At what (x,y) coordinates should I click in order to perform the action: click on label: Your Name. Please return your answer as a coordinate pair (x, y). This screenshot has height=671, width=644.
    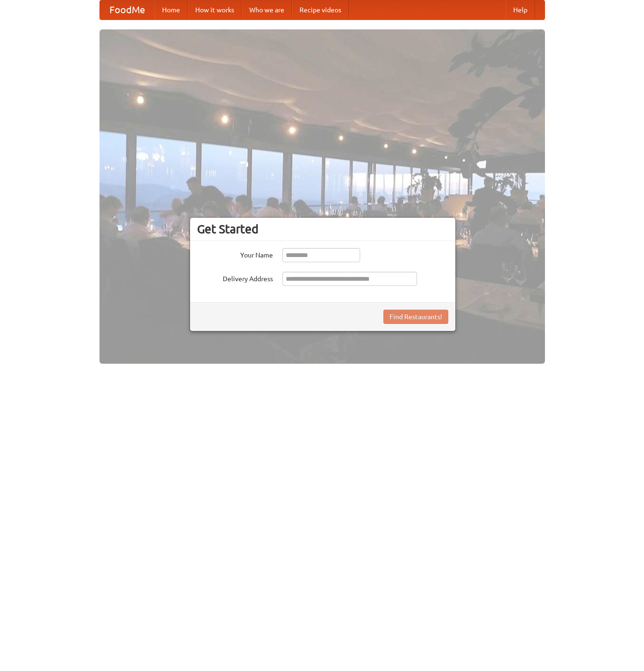
    Looking at the image, I should click on (235, 254).